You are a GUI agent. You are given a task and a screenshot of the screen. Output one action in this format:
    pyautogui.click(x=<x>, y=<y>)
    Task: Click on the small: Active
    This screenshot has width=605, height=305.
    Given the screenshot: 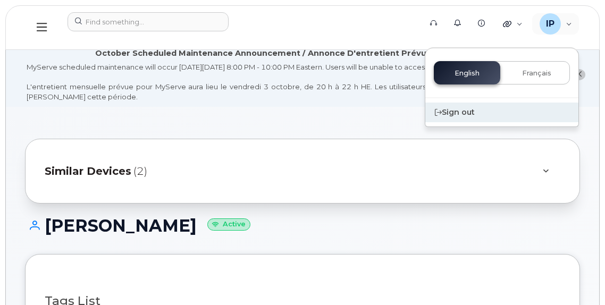 What is the action you would take?
    pyautogui.click(x=229, y=224)
    